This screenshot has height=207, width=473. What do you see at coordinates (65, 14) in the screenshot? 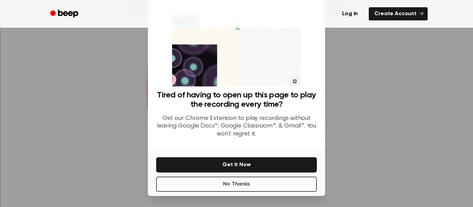
I see `a: Beep` at bounding box center [65, 14].